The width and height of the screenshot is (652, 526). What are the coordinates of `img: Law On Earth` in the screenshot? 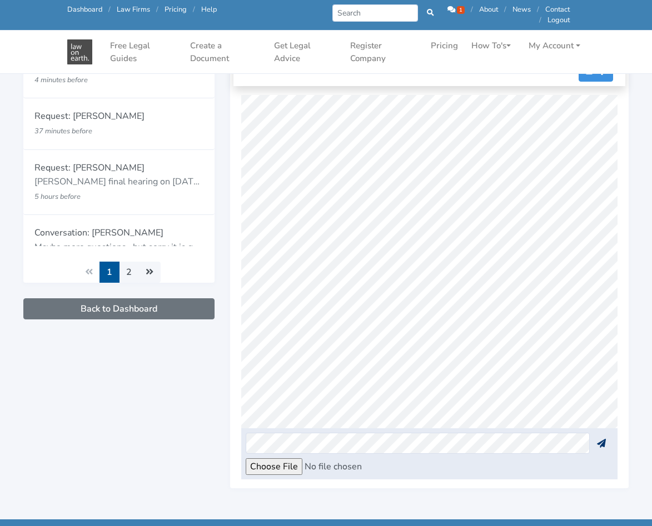 It's located at (79, 52).